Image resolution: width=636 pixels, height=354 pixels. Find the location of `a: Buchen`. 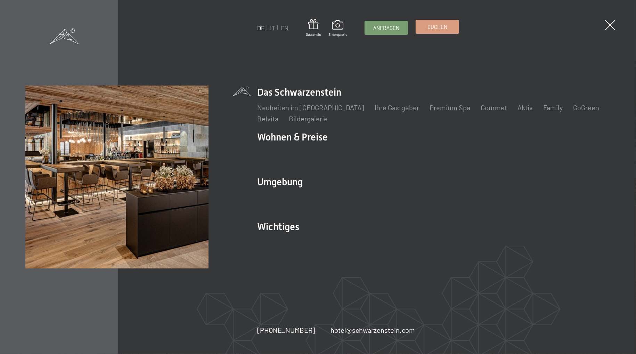

a: Buchen is located at coordinates (437, 27).